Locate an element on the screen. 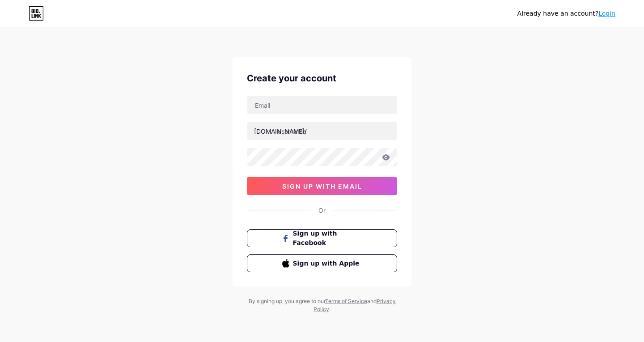  a: Terms of Service is located at coordinates (346, 301).